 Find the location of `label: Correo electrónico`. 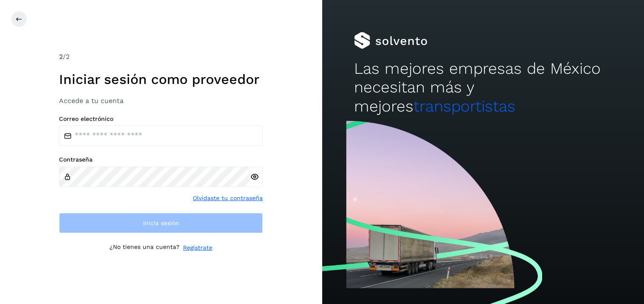

label: Correo electrónico is located at coordinates (161, 119).